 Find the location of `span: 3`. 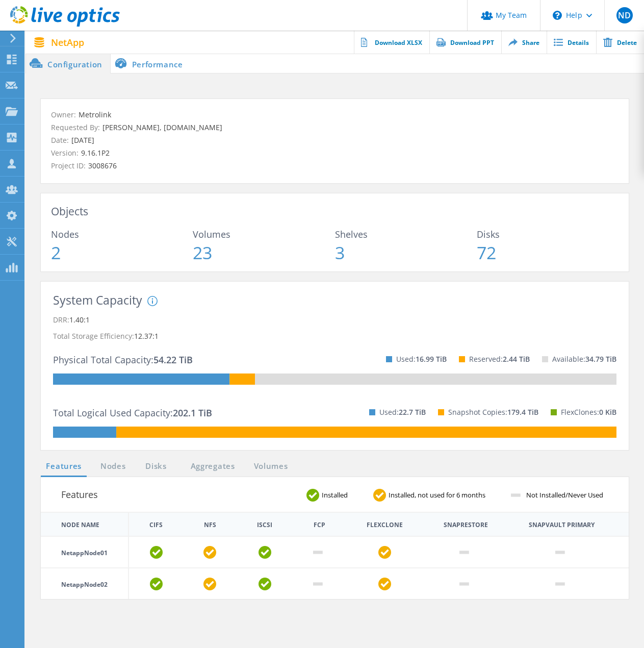

span: 3 is located at coordinates (406, 253).